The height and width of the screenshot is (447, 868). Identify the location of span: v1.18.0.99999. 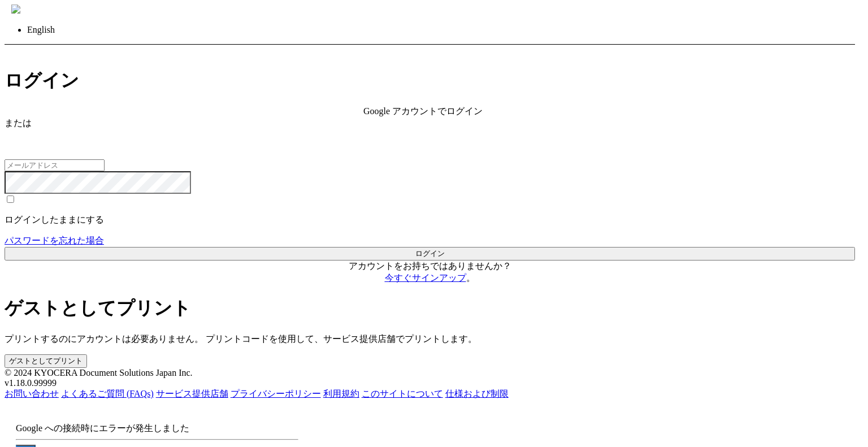
(31, 382).